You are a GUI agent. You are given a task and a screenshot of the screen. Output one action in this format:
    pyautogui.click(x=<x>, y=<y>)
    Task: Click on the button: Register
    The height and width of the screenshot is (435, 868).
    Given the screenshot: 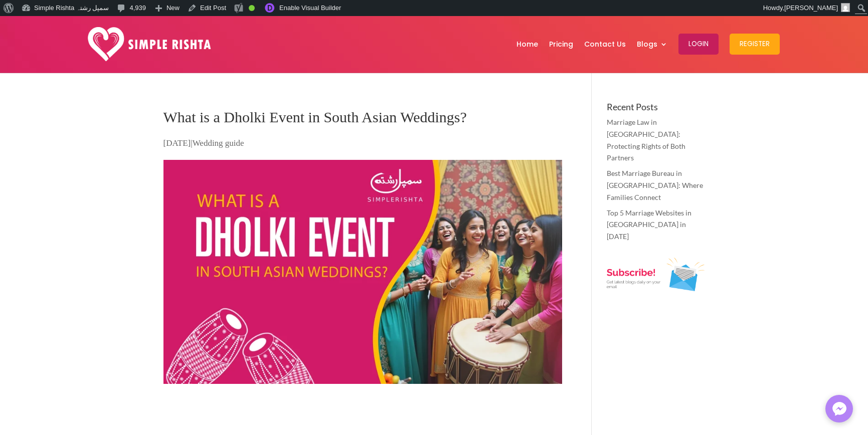 What is the action you would take?
    pyautogui.click(x=755, y=44)
    